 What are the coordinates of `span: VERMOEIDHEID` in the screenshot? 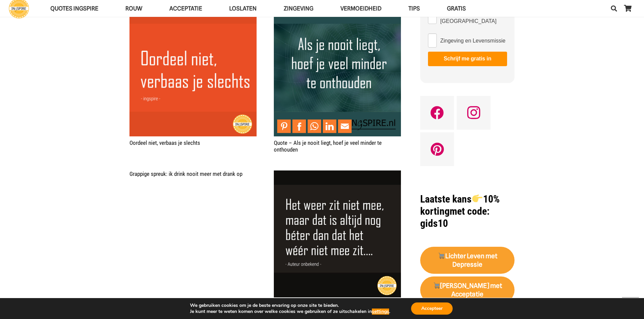 It's located at (360, 8).